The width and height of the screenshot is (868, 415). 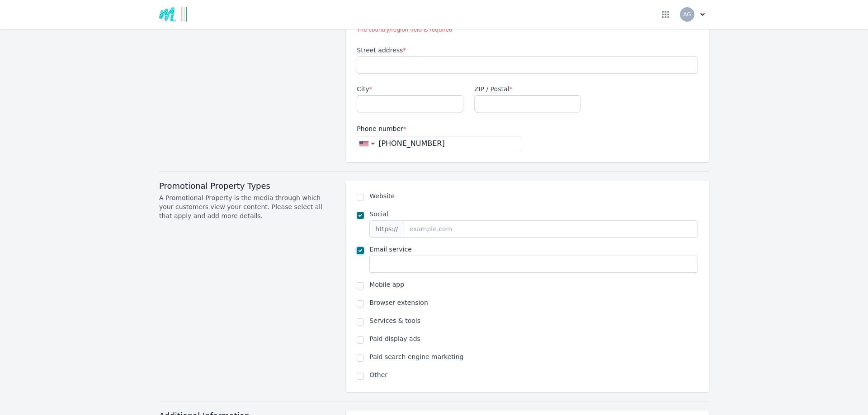 What do you see at coordinates (534, 249) in the screenshot?
I see `label: Email service` at bounding box center [534, 249].